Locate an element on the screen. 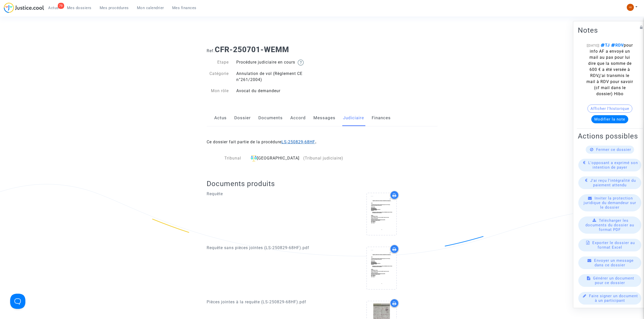 The width and height of the screenshot is (644, 319). span: Inviter la protection juridique du demandeur sur le dossier is located at coordinates (610, 203).